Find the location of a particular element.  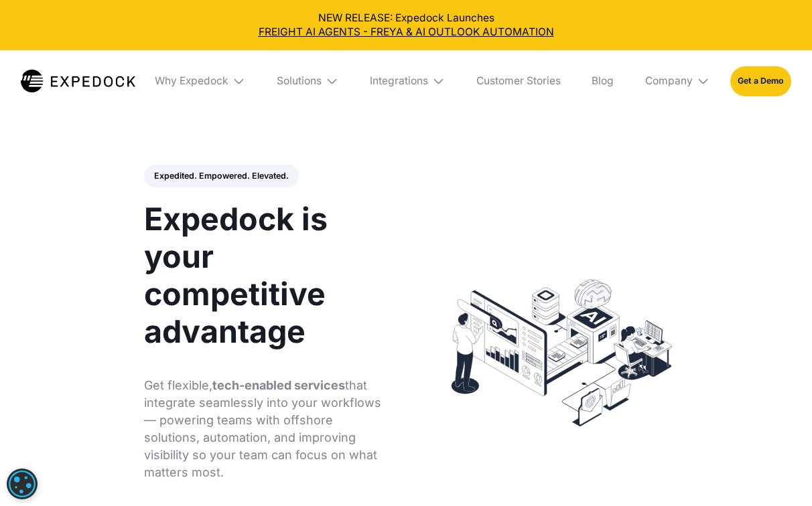

div: NEW RELEASE: Expedock Launches is located at coordinates (406, 25).